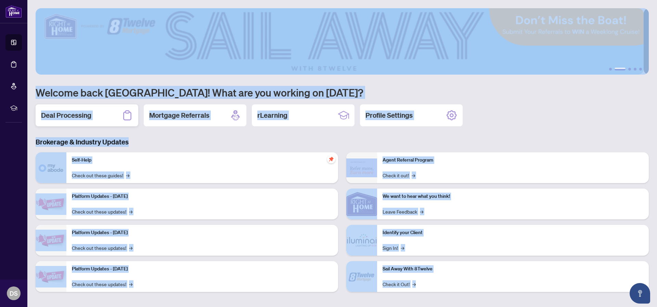 The height and width of the screenshot is (307, 657). Describe the element at coordinates (389, 115) in the screenshot. I see `h2: Profile Settings` at that location.